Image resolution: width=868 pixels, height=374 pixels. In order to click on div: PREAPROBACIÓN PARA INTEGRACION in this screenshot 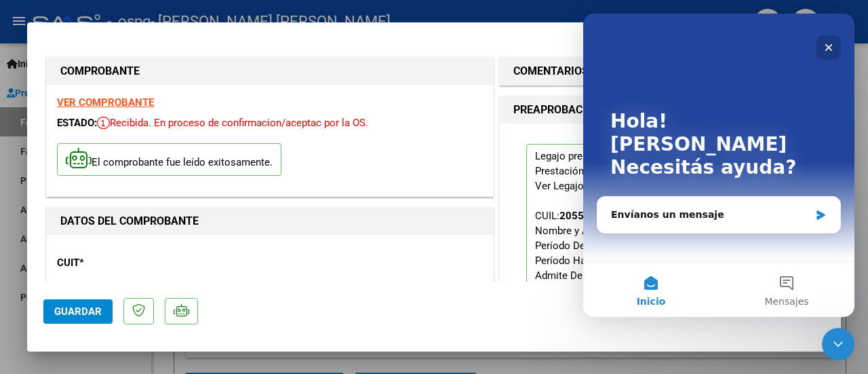, I will do `click(661, 247)`.